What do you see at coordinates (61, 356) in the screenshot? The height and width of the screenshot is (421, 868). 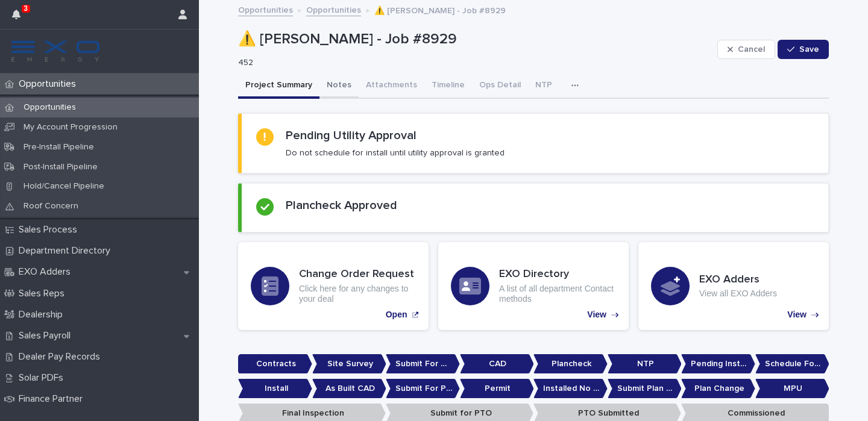 I see `p: Dealer Pay Records` at bounding box center [61, 356].